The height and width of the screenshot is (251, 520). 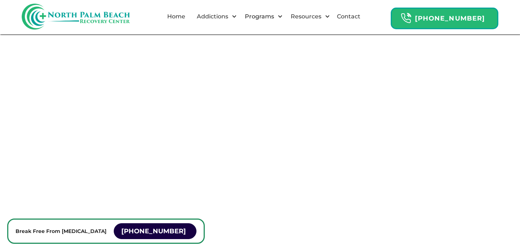 I want to click on img: Header Calendar Icons, so click(x=406, y=18).